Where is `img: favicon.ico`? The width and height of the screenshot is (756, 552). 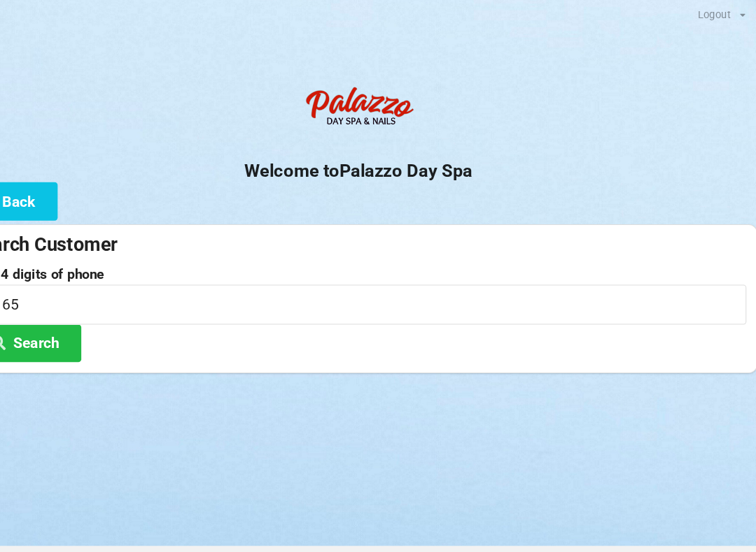 img: favicon.ico is located at coordinates (319, 536).